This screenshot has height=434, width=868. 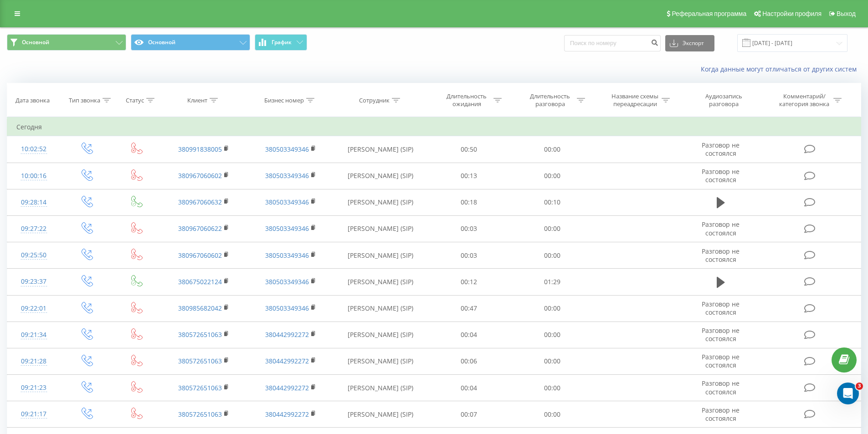 What do you see at coordinates (34, 414) in the screenshot?
I see `div: 09:21:17` at bounding box center [34, 414].